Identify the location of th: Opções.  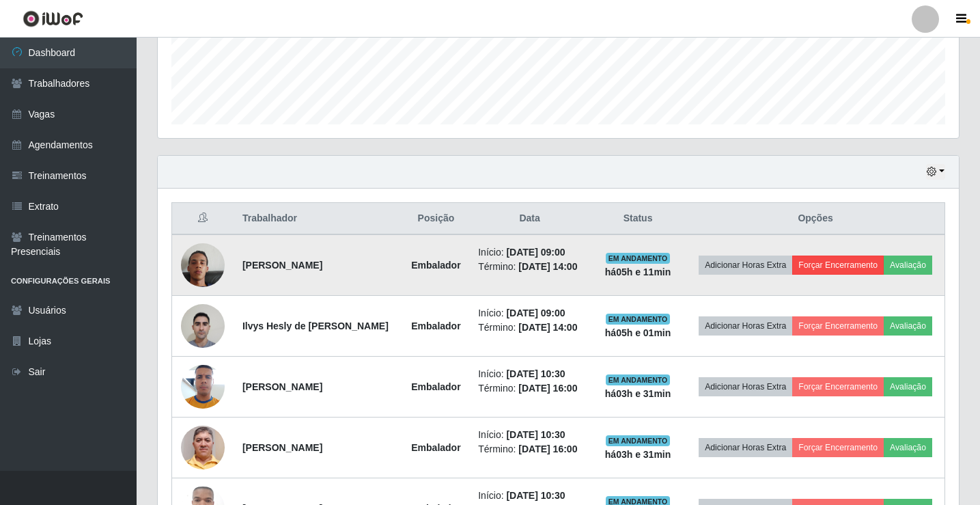
(816, 219).